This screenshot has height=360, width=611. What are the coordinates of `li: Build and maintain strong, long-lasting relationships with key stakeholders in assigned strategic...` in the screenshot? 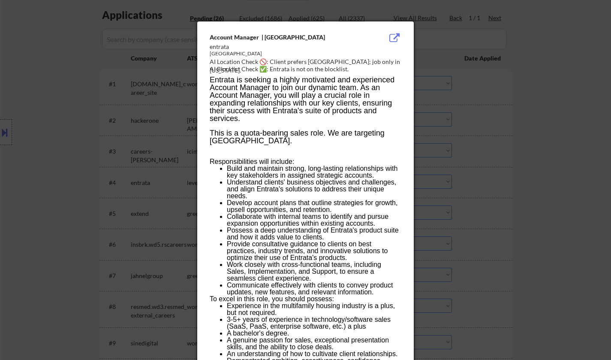 It's located at (314, 172).